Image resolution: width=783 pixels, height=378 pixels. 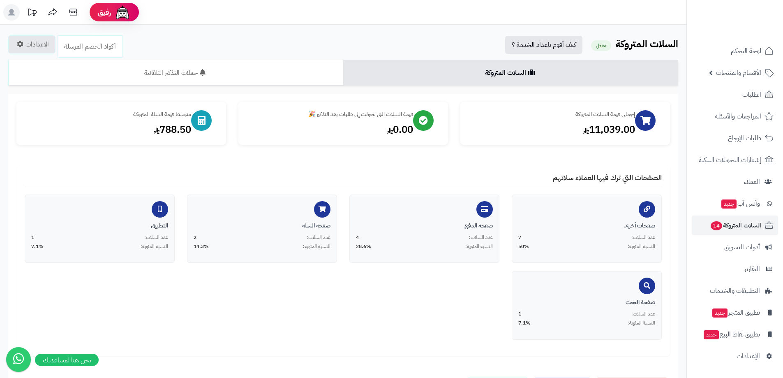 What do you see at coordinates (735, 138) in the screenshot?
I see `a: طلبات الإرجاع` at bounding box center [735, 138].